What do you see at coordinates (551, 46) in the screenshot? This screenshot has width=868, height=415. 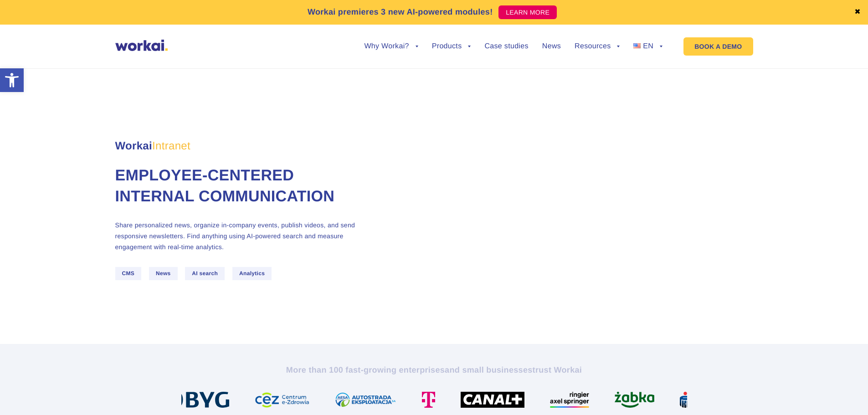 I see `a: News` at bounding box center [551, 46].